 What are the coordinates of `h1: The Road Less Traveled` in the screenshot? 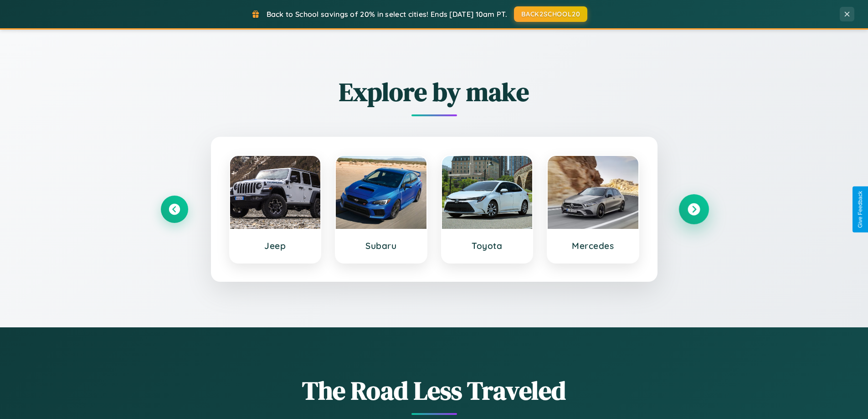 It's located at (435, 390).